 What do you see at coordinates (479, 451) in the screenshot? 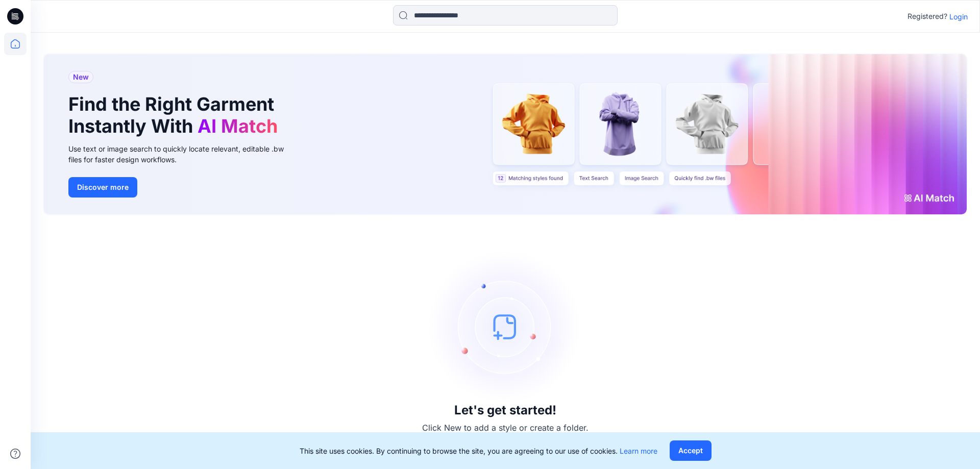
I see `p: This site uses cookies. By continuing to browse the site, you are agreeing to our use of cookies.` at bounding box center [479, 451].